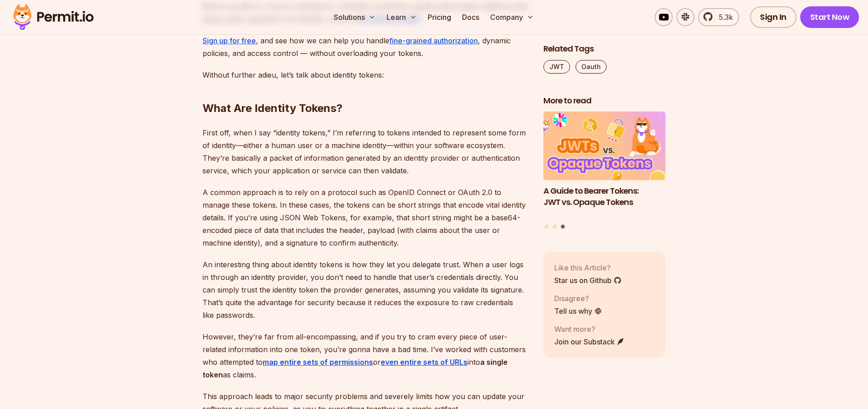 The height and width of the screenshot is (409, 868). Describe the element at coordinates (53, 17) in the screenshot. I see `img: Permit logo` at that location.